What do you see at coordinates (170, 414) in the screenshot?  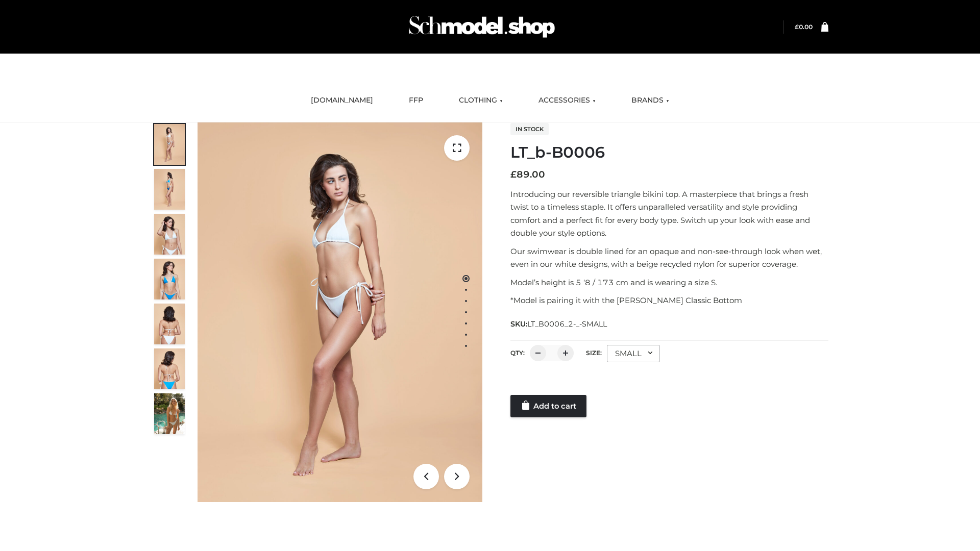 I see `img: Arieltop_CloudNine_AzureSky2.jpg` at bounding box center [170, 414].